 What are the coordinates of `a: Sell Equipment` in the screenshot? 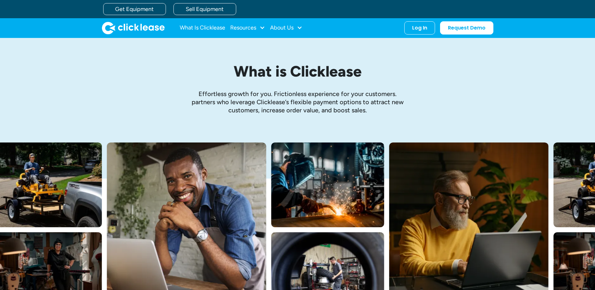 It's located at (205, 9).